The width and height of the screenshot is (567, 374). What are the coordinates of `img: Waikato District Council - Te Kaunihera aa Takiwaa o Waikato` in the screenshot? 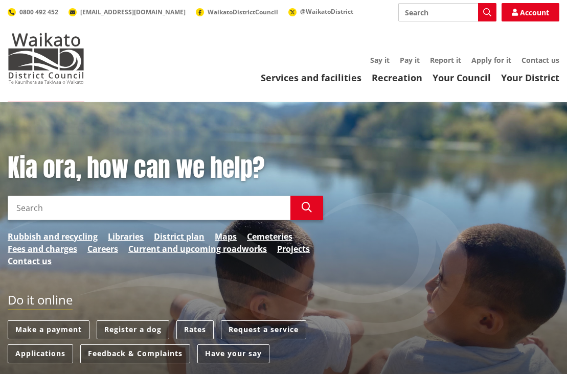 It's located at (46, 58).